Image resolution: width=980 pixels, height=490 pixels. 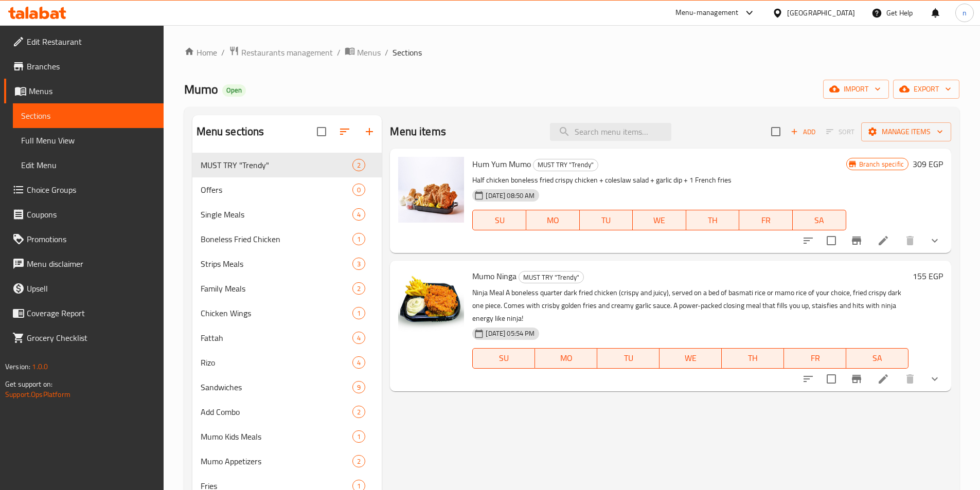 What do you see at coordinates (84, 42) in the screenshot?
I see `a: Edit Restaurant` at bounding box center [84, 42].